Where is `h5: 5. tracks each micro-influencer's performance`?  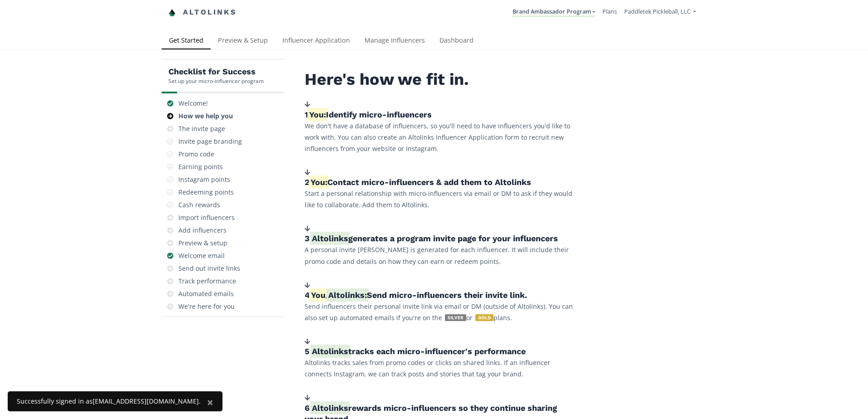
h5: 5. tracks each micro-influencer's performance is located at coordinates (441, 351).